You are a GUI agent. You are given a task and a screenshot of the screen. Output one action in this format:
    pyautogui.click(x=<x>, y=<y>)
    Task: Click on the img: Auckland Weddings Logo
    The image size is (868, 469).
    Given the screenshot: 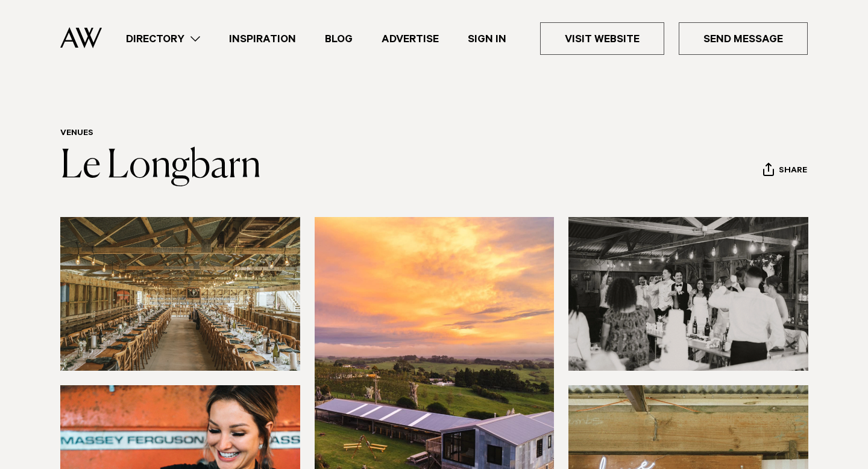 What is the action you would take?
    pyautogui.click(x=80, y=37)
    